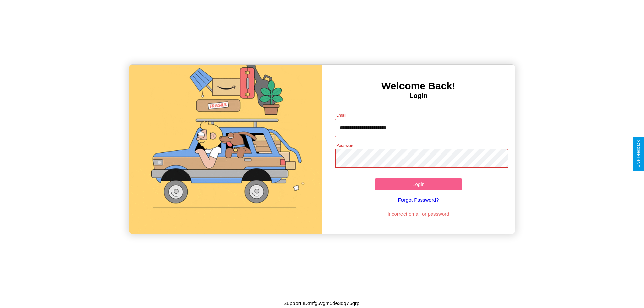 This screenshot has width=644, height=308. What do you see at coordinates (322, 303) in the screenshot?
I see `p: Support ID: mfg5vgm5de3qq76qrpi` at bounding box center [322, 303].